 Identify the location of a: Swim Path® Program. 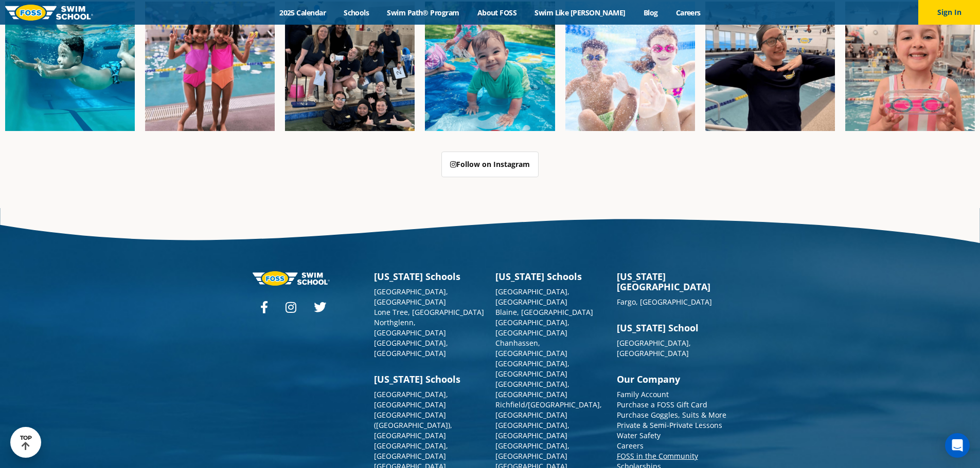
(423, 12).